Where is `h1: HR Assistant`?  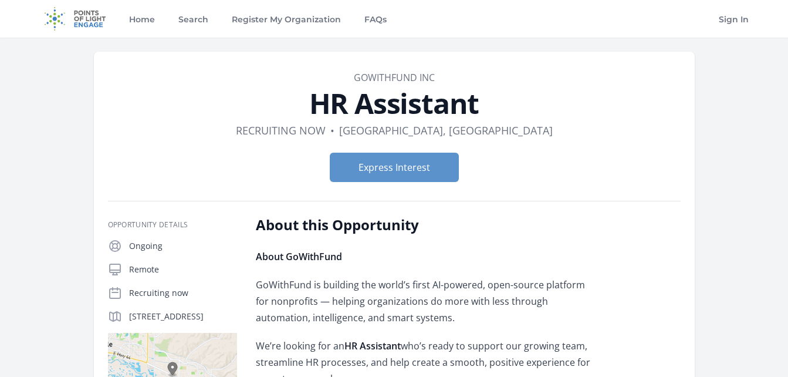
h1: HR Assistant is located at coordinates (394, 103).